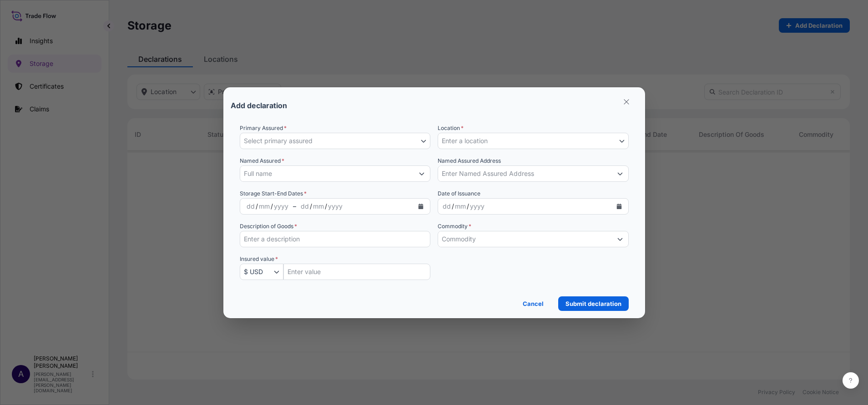 The height and width of the screenshot is (405, 868). Describe the element at coordinates (524, 239) in the screenshot. I see `input: Commodity` at that location.